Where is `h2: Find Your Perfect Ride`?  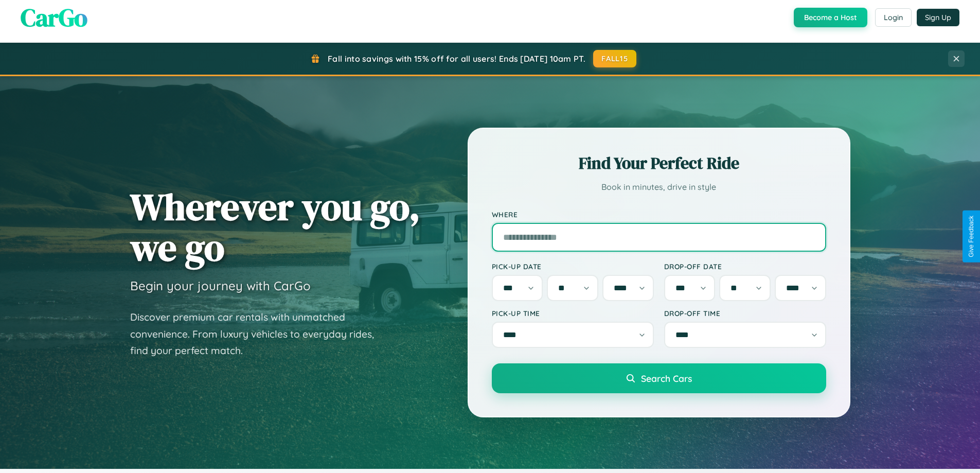
h2: Find Your Perfect Ride is located at coordinates (659, 163).